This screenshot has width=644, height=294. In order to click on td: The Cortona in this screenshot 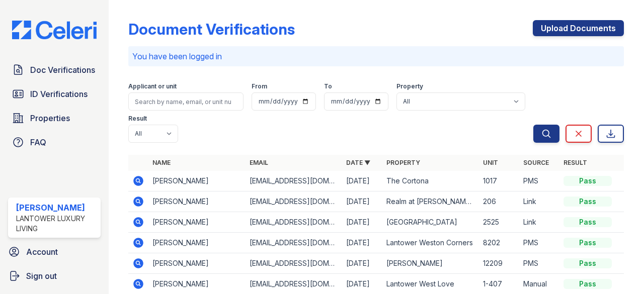, I will do `click(431, 181)`.